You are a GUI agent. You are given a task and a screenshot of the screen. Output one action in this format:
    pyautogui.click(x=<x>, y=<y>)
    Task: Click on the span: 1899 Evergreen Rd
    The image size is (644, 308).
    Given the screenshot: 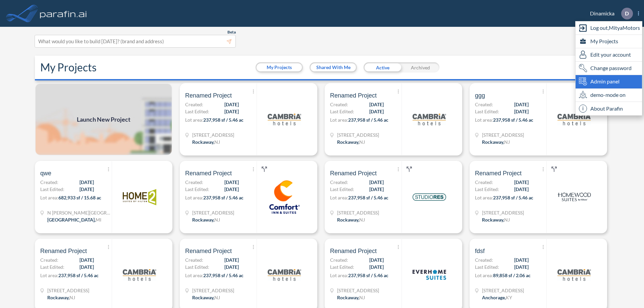 What is the action you would take?
    pyautogui.click(x=503, y=290)
    